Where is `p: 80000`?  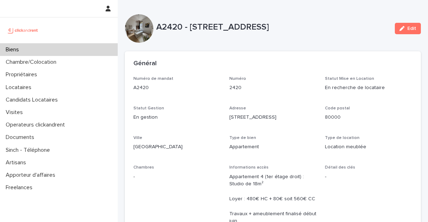
p: 80000 is located at coordinates (368, 117).